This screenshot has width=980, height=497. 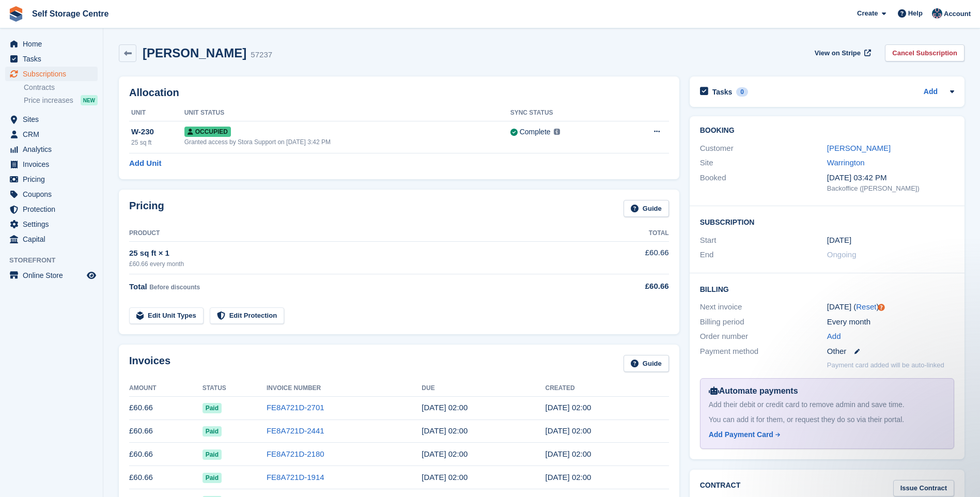 What do you see at coordinates (166, 389) in the screenshot?
I see `th: Amount` at bounding box center [166, 389].